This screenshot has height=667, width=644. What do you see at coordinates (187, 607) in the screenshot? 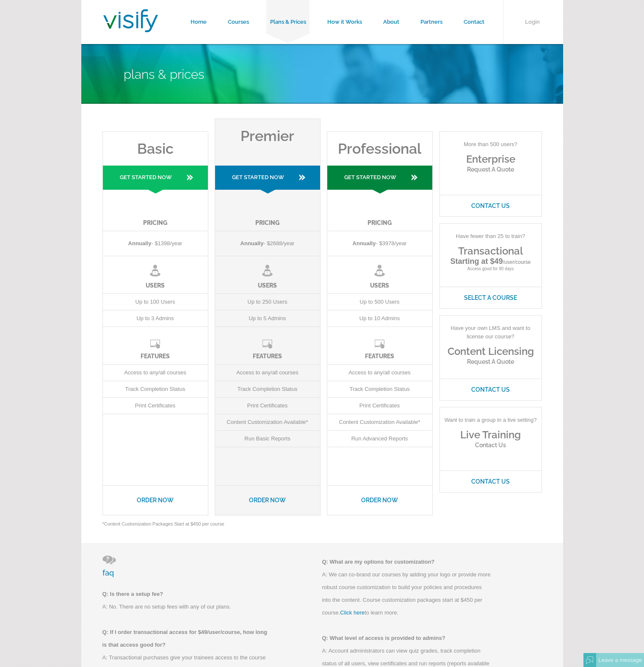
I see `p: A: No. There are no setup fees with any of our plans.` at bounding box center [187, 607].